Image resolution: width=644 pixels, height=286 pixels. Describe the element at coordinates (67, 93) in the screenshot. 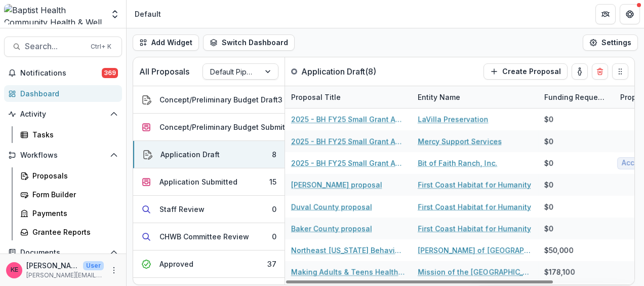

I see `div: Dashboard` at that location.